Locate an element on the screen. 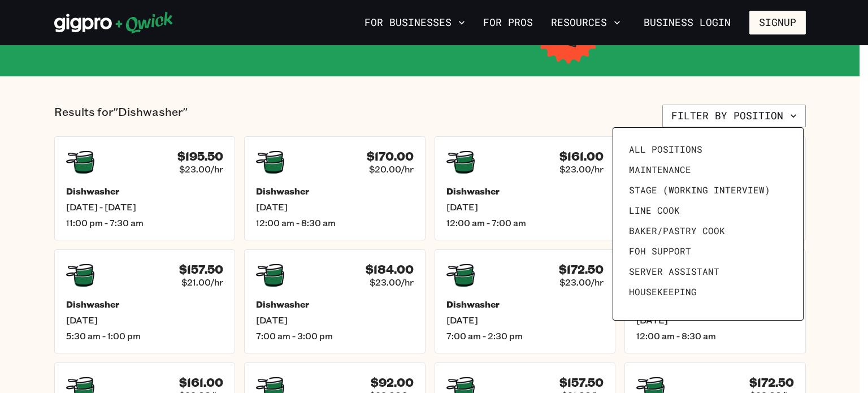 The height and width of the screenshot is (393, 868). span: Server Assistant is located at coordinates (674, 271).